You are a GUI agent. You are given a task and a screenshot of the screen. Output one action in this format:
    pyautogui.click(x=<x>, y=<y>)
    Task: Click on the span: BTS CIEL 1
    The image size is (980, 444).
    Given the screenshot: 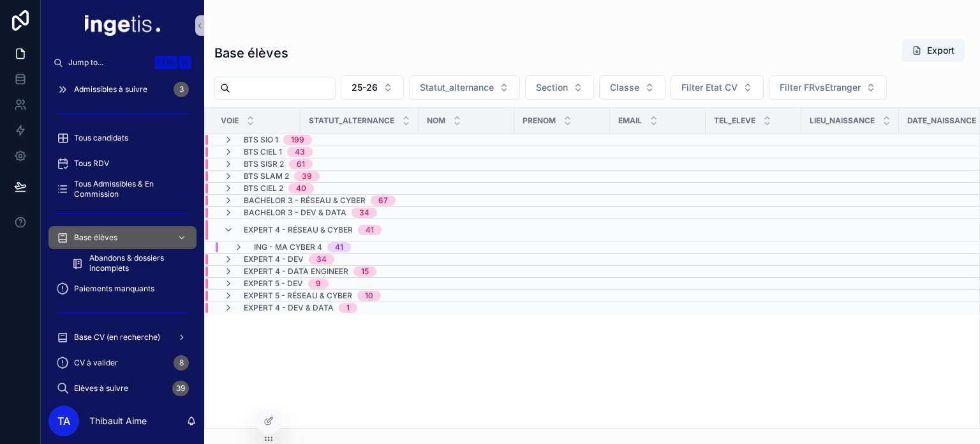 What is the action you would take?
    pyautogui.click(x=263, y=152)
    